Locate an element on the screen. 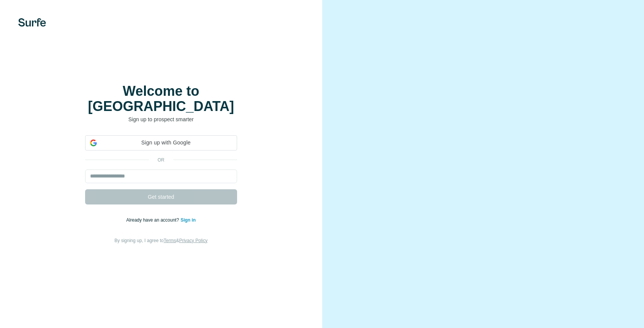 This screenshot has height=328, width=644. a: Sign in is located at coordinates (188, 220).